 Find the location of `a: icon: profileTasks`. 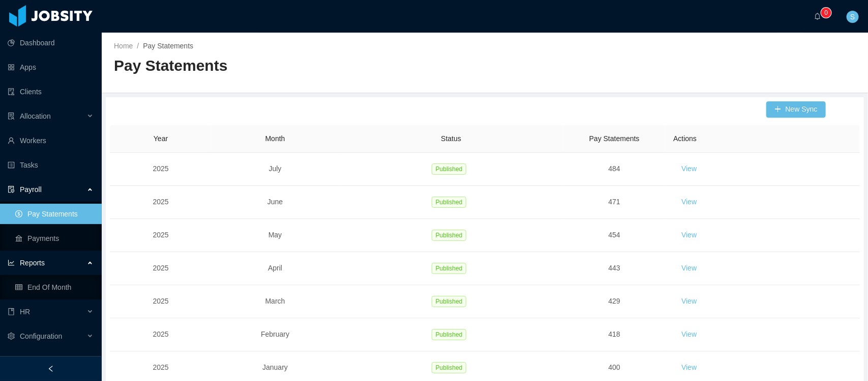

a: icon: profileTasks is located at coordinates (50, 165).